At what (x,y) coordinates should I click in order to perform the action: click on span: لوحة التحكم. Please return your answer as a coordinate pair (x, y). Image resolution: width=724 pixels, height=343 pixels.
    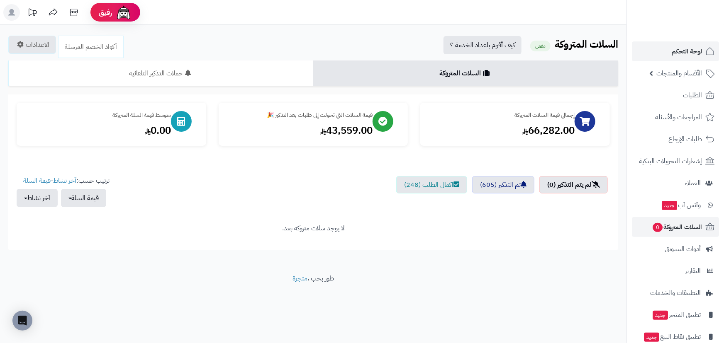
    Looking at the image, I should click on (686, 51).